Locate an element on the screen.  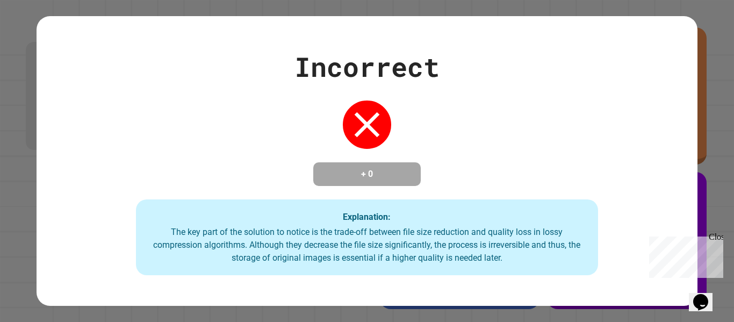
strong: Explanation: is located at coordinates (366, 216).